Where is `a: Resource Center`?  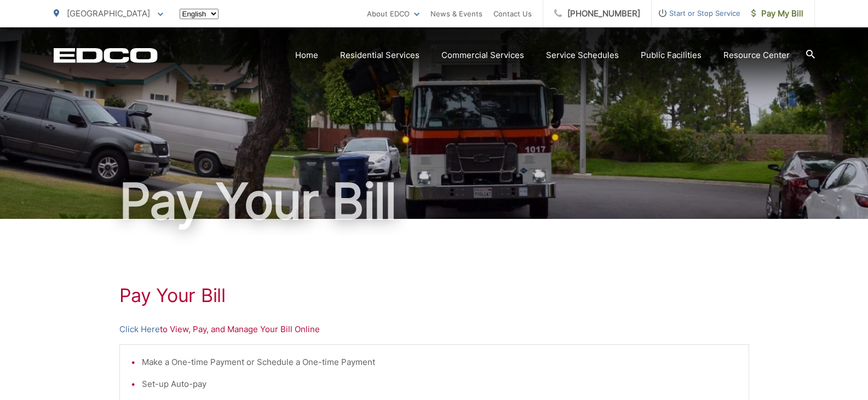
a: Resource Center is located at coordinates (756, 56).